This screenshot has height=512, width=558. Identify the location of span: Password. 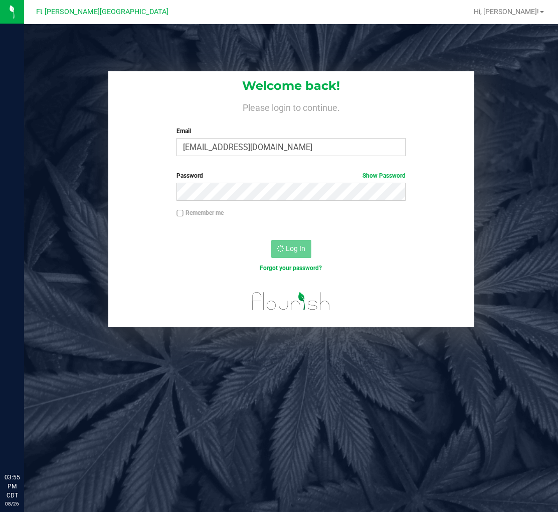
(190, 176).